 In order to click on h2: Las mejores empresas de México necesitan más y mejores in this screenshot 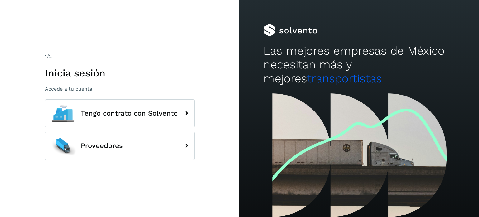, I will do `click(359, 65)`.